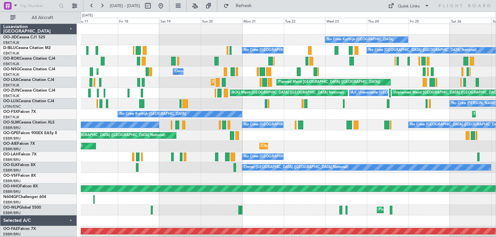 Image resolution: width=496 pixels, height=237 pixels. I want to click on span: 01:25, so click(435, 39).